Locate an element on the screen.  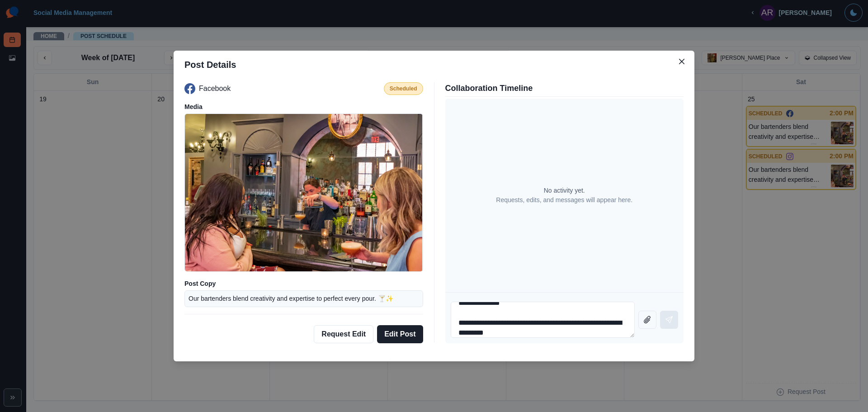
header: Post Details is located at coordinates (434, 65).